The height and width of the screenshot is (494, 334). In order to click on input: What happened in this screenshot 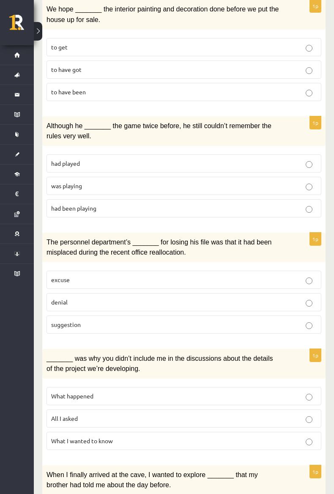, I will do `click(309, 397)`.